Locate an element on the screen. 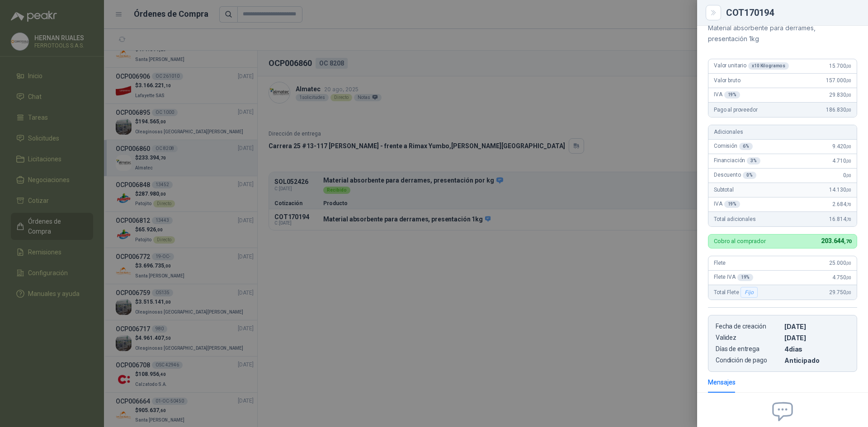 The height and width of the screenshot is (427, 868). div: Total adicionales is located at coordinates (782, 219).